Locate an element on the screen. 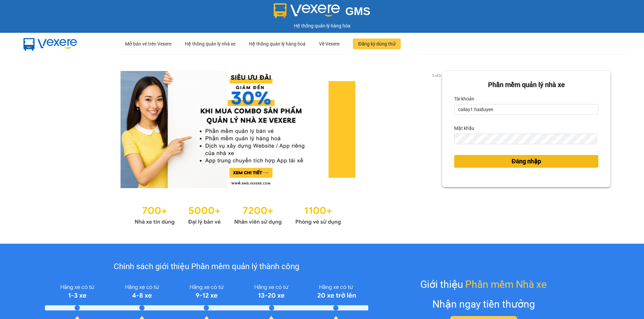  label: Tài khoản is located at coordinates (464, 99).